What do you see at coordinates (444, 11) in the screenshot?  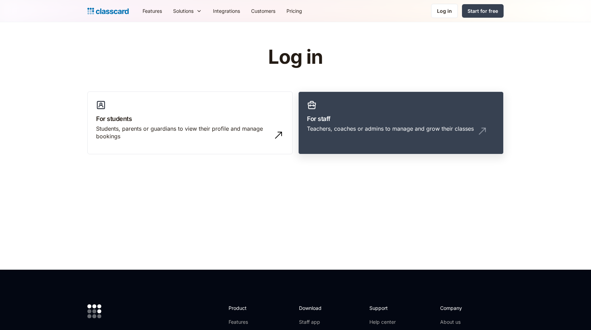 I see `div: Log in` at bounding box center [444, 11].